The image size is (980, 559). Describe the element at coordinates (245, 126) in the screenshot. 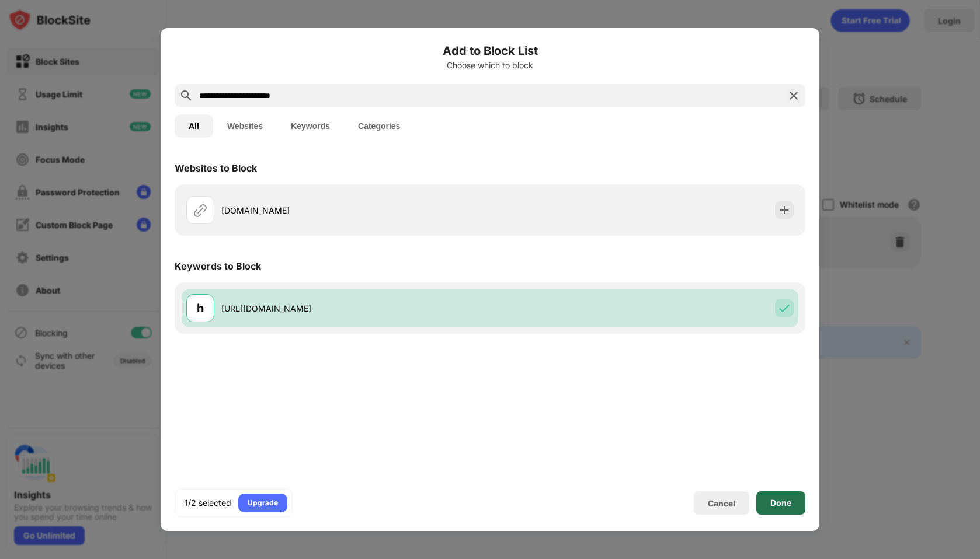

I see `button: Websites` at that location.